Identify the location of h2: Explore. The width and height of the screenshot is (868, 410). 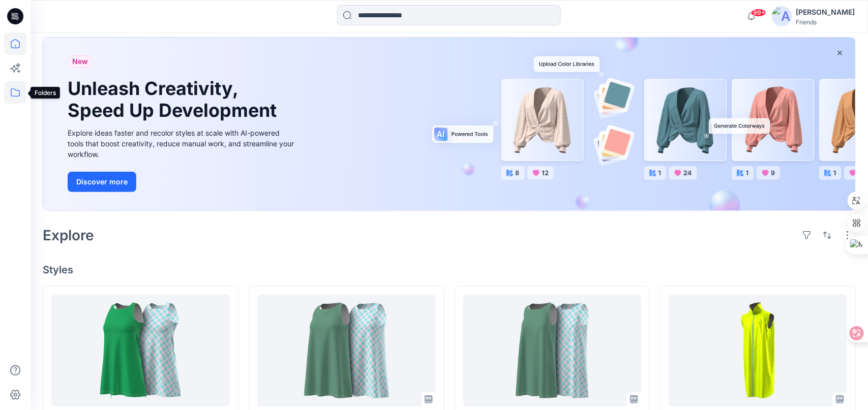
(68, 235).